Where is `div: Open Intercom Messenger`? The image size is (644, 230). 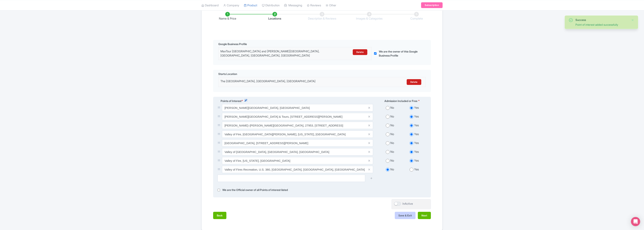 div: Open Intercom Messenger is located at coordinates (635, 222).